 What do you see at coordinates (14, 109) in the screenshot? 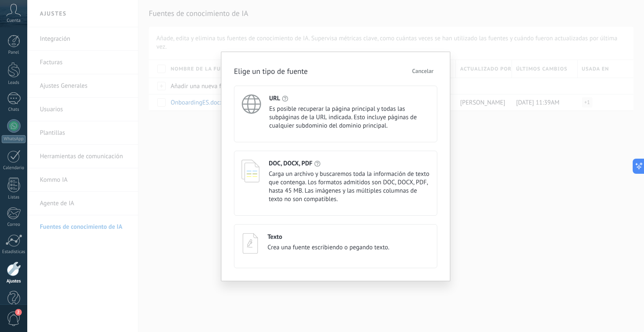
I see `div: Chats` at bounding box center [14, 109].